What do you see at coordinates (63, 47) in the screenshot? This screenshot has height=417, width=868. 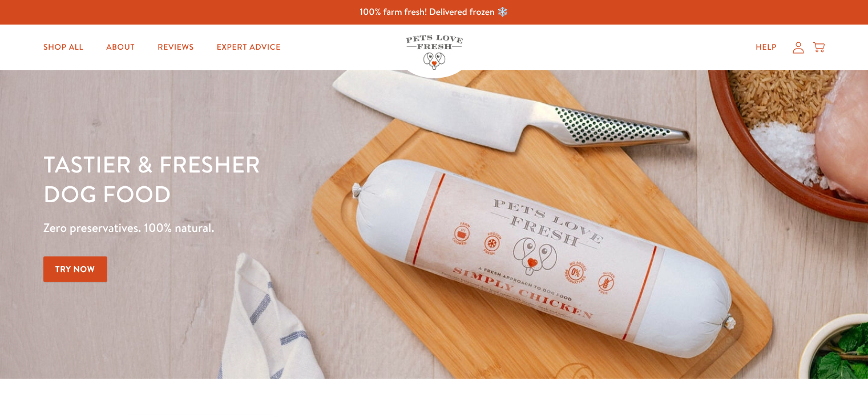 I see `a: Shop All` at bounding box center [63, 47].